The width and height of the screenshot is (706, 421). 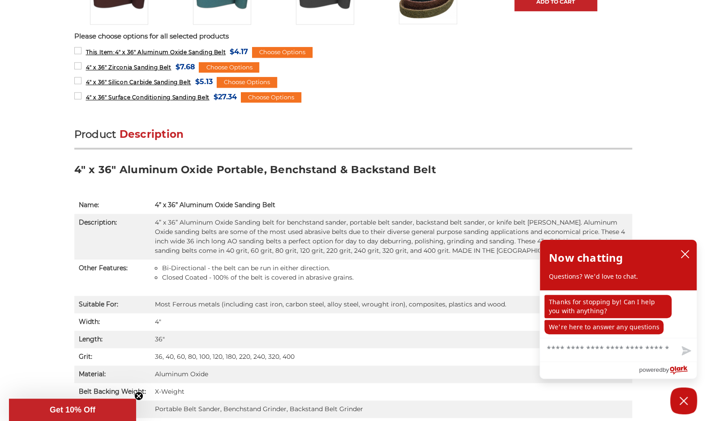 I want to click on button: Send message, so click(x=686, y=352).